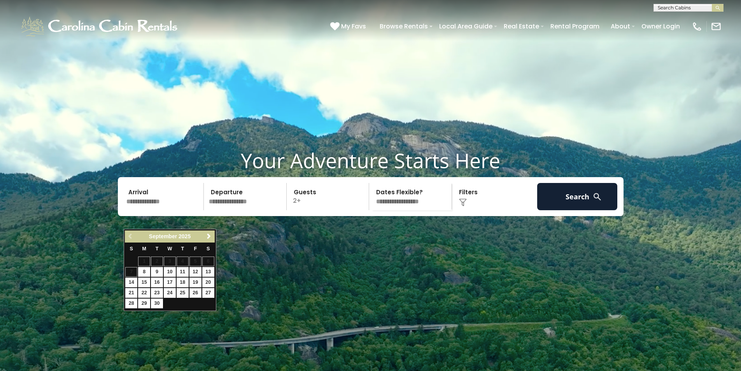 The height and width of the screenshot is (371, 741). What do you see at coordinates (577, 196) in the screenshot?
I see `button: Search` at bounding box center [577, 196].